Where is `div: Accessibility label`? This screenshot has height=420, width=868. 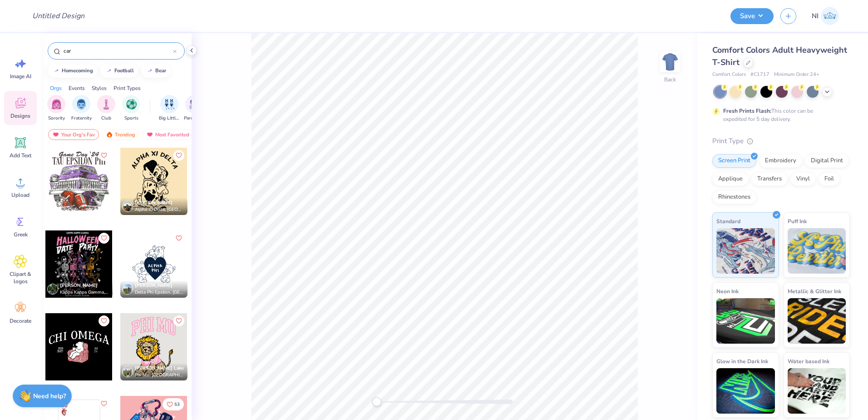
div: Accessibility label is located at coordinates (377, 402).